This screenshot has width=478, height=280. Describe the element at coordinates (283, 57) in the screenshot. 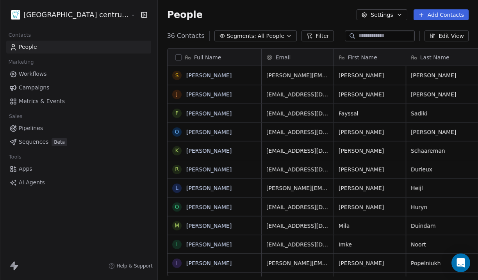

I see `span: Email` at that location.